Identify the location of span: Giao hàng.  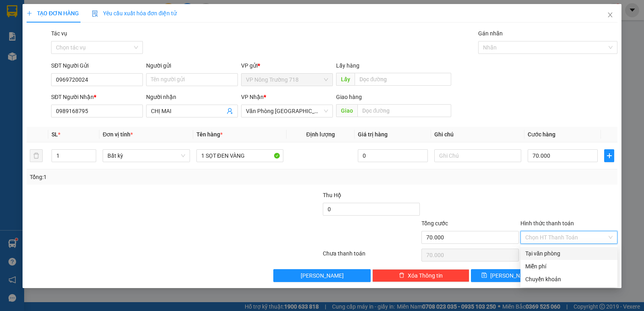
(349, 97).